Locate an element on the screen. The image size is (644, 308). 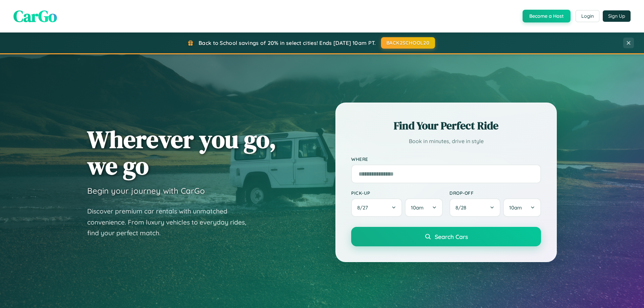
p: Discover premium car rentals with unmatched convenience. From luxury vehicles to everyday rides, ... is located at coordinates (171, 222).